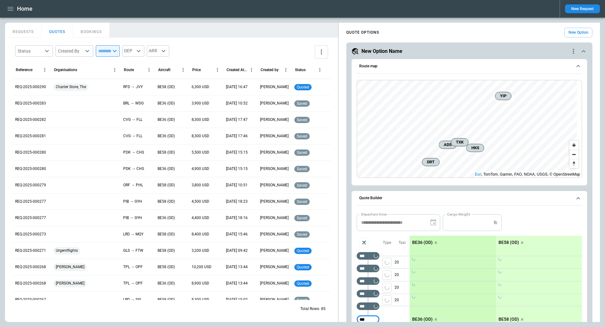 This screenshot has height=327, width=605. What do you see at coordinates (321, 52) in the screenshot?
I see `button: more` at bounding box center [321, 52].